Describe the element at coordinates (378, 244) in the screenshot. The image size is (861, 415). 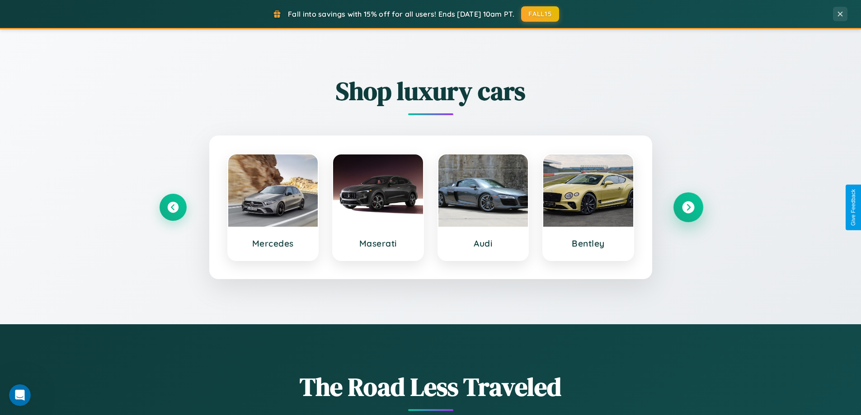
I see `h3: Maserati` at that location.